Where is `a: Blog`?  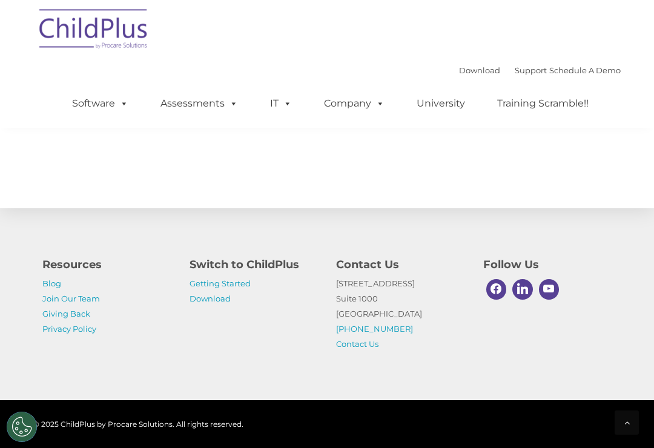
a: Blog is located at coordinates (51, 284).